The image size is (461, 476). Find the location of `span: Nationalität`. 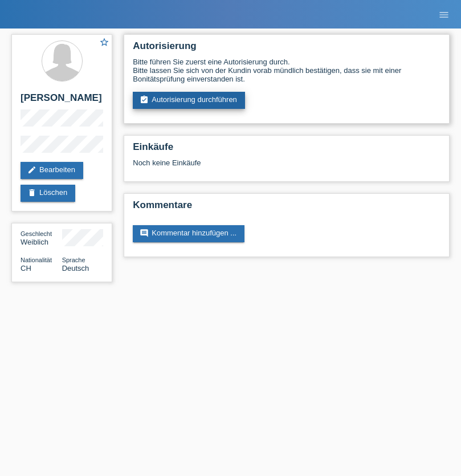

span: Nationalität is located at coordinates (36, 260).